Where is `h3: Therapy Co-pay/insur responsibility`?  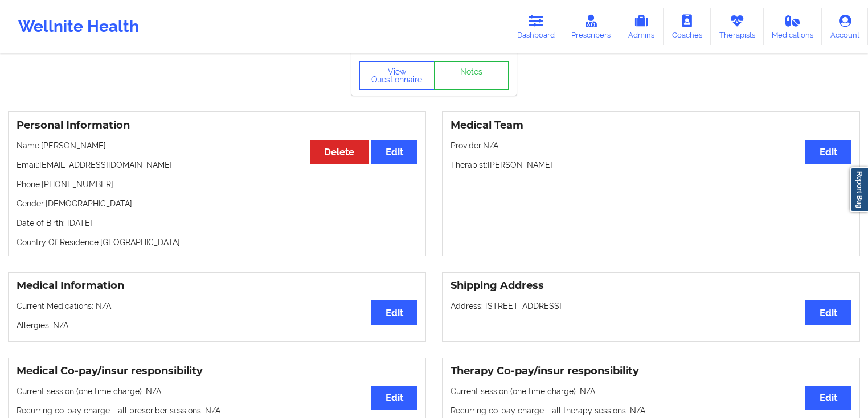
h3: Therapy Co-pay/insur responsibility is located at coordinates (651, 371).